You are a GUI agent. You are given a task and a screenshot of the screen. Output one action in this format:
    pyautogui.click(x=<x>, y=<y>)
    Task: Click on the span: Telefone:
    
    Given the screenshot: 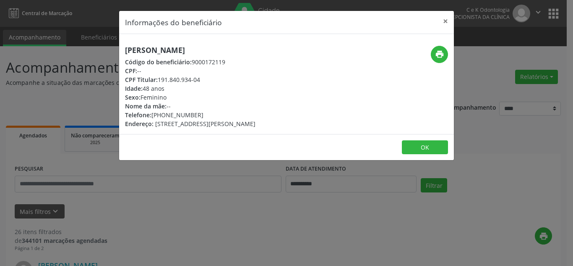 What is the action you would take?
    pyautogui.click(x=138, y=115)
    